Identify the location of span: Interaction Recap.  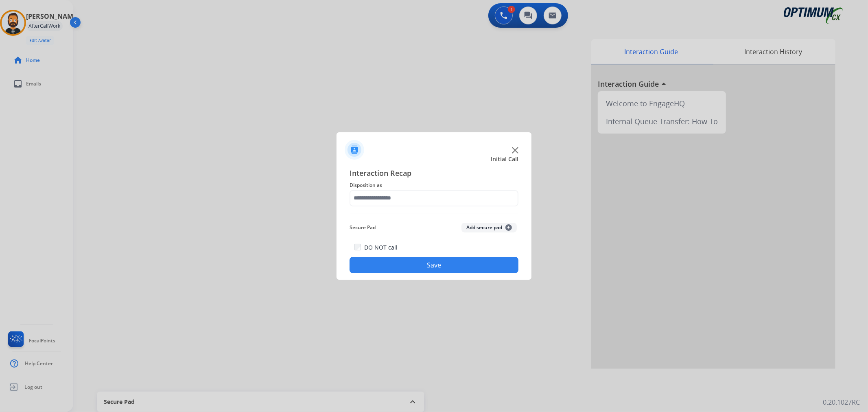
(434, 174).